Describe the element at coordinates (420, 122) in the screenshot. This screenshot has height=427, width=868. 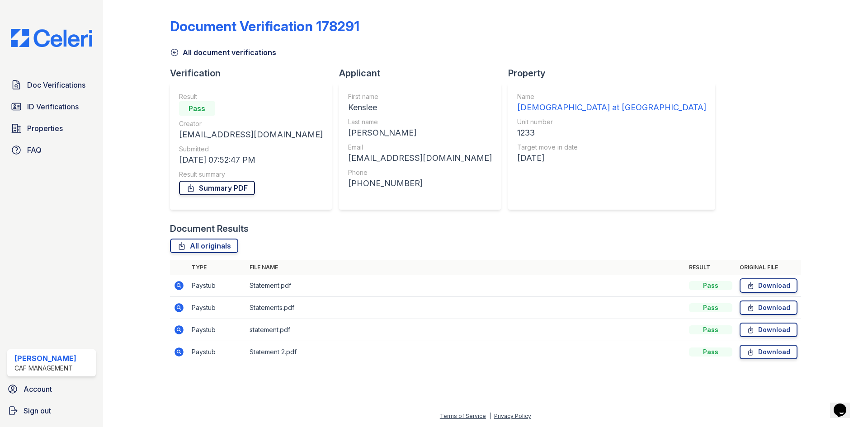
I see `div: Last name` at that location.